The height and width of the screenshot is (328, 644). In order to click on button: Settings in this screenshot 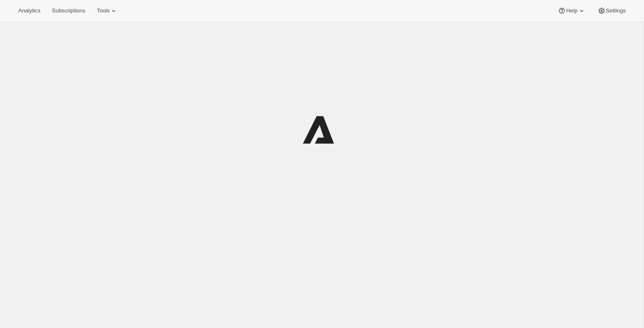, I will do `click(612, 11)`.